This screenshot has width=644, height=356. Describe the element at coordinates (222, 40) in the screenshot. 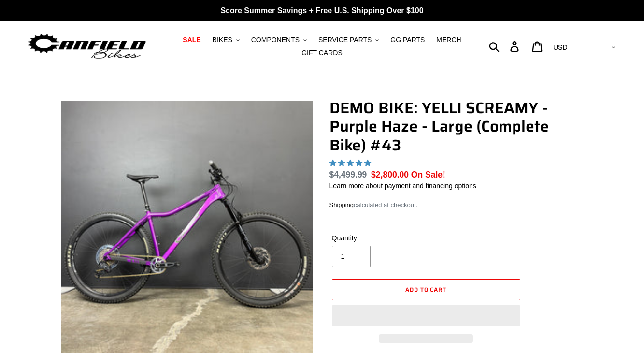

I see `span: BIKES` at that location.